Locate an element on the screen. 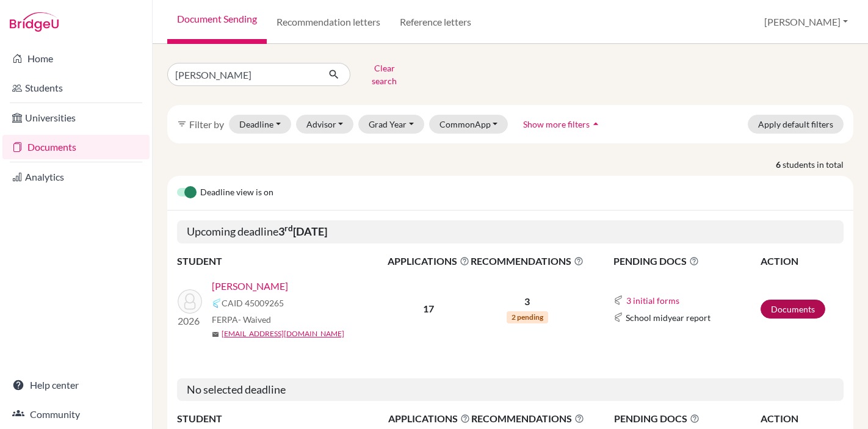  sup: rd is located at coordinates (289, 228).